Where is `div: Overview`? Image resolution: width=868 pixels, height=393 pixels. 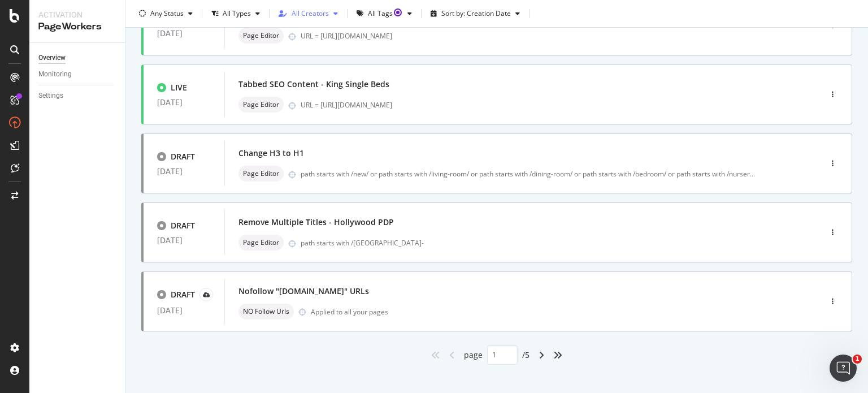 div: Overview is located at coordinates (52, 57).